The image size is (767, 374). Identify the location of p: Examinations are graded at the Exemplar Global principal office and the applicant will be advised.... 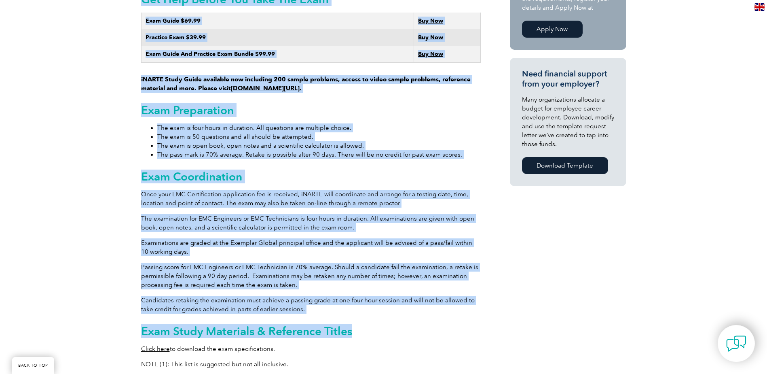
(311, 247).